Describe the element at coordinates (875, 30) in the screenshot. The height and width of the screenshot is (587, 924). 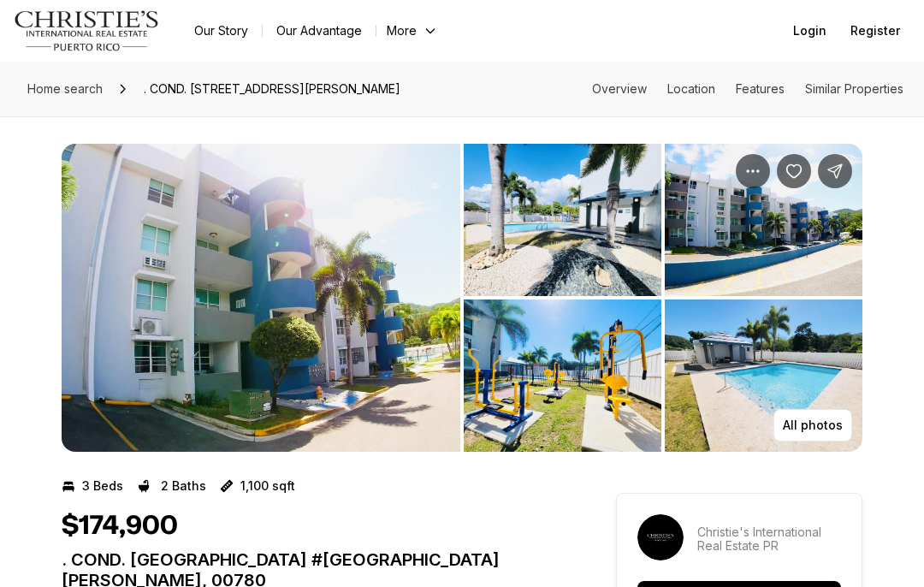
I see `button: Register` at that location.